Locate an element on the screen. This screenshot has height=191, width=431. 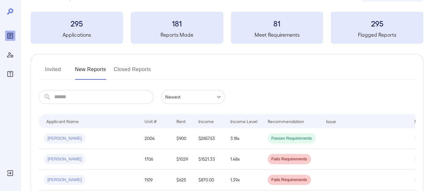
div: Unit # is located at coordinates (151, 121).